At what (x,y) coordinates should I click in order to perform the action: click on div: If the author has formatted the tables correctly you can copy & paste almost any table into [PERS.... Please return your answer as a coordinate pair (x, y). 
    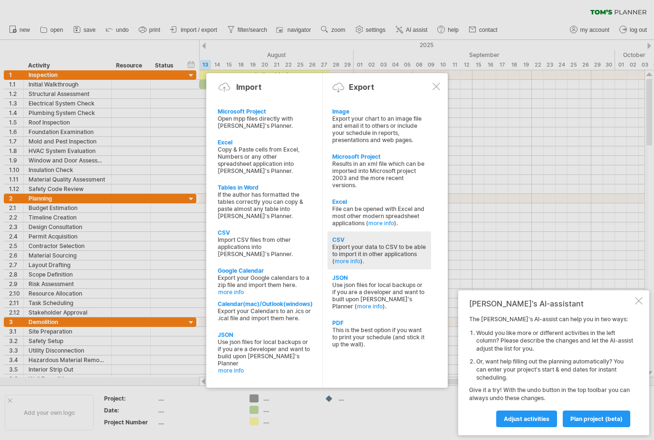
    Looking at the image, I should click on (265, 205).